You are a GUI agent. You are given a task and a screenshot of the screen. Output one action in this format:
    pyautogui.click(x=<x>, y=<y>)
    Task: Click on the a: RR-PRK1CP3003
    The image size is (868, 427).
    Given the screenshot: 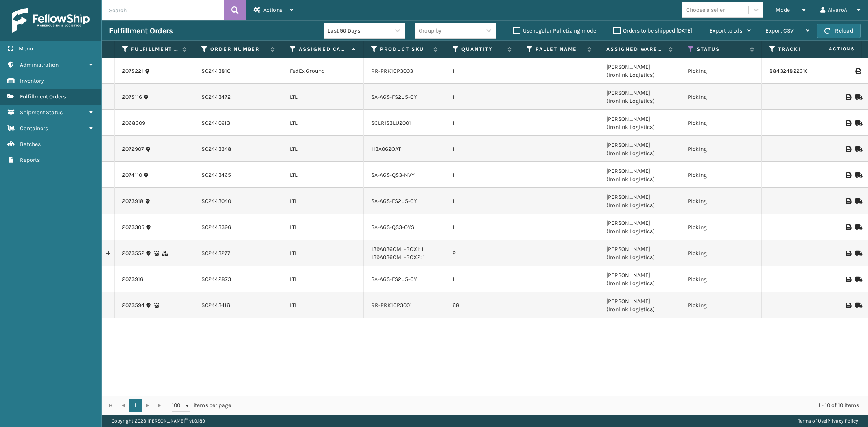 What is the action you would take?
    pyautogui.click(x=392, y=71)
    